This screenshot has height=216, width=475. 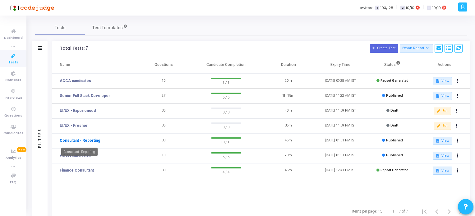 What do you see at coordinates (392, 65) in the screenshot?
I see `th: Status` at bounding box center [392, 65].